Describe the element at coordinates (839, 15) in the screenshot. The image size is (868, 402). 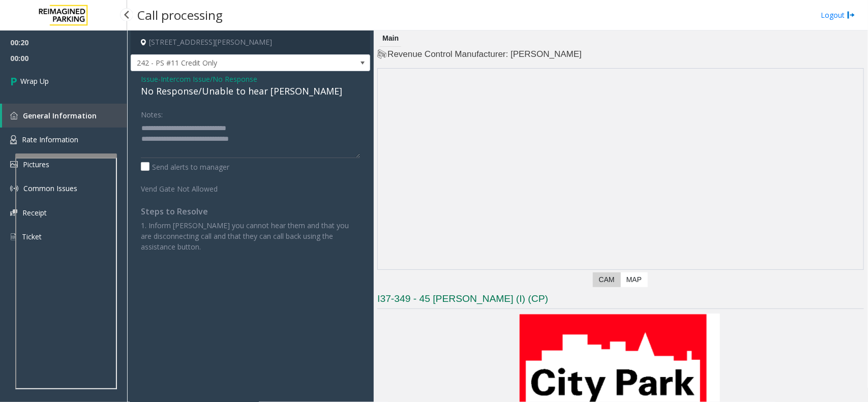
I see `a: Logout` at that location.